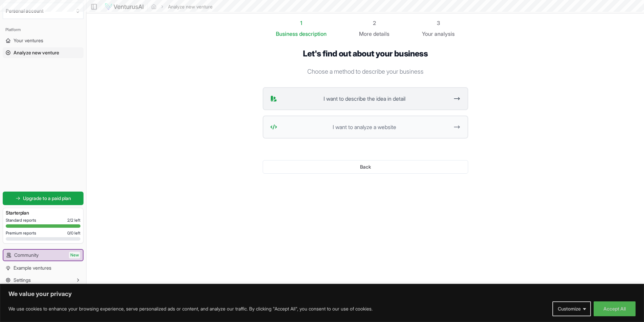 This screenshot has height=322, width=644. What do you see at coordinates (43, 280) in the screenshot?
I see `button: Settings` at bounding box center [43, 280].